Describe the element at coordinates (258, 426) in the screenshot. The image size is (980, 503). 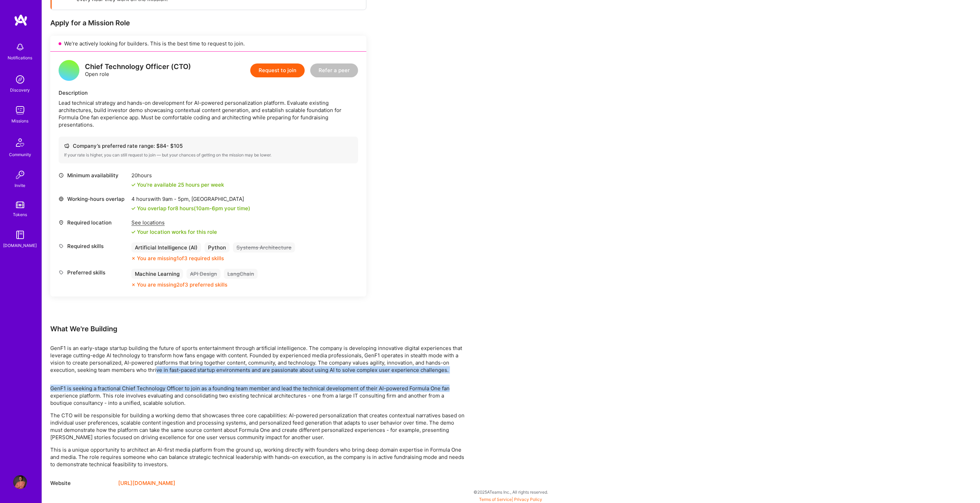
I see `p: The CTO will be responsible for building a working demo that showcases three core capabilities: A...` at that location.